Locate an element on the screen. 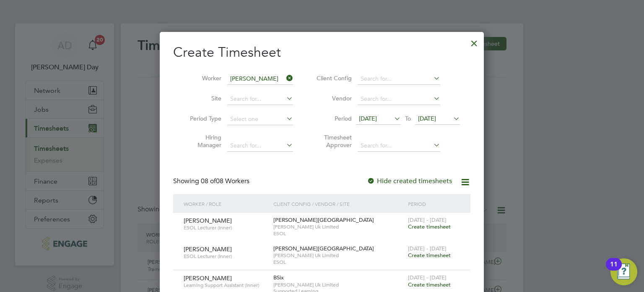  div: Showing is located at coordinates (212, 181).